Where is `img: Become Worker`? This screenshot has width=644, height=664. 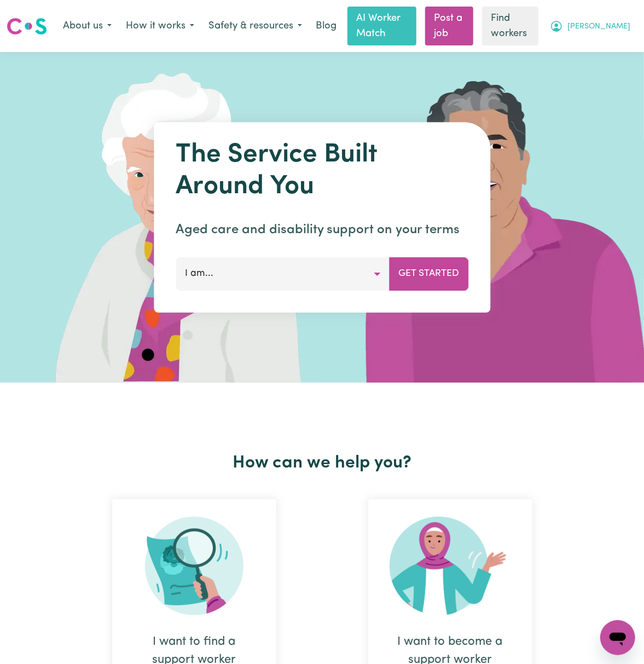 img: Become Worker is located at coordinates (450, 566).